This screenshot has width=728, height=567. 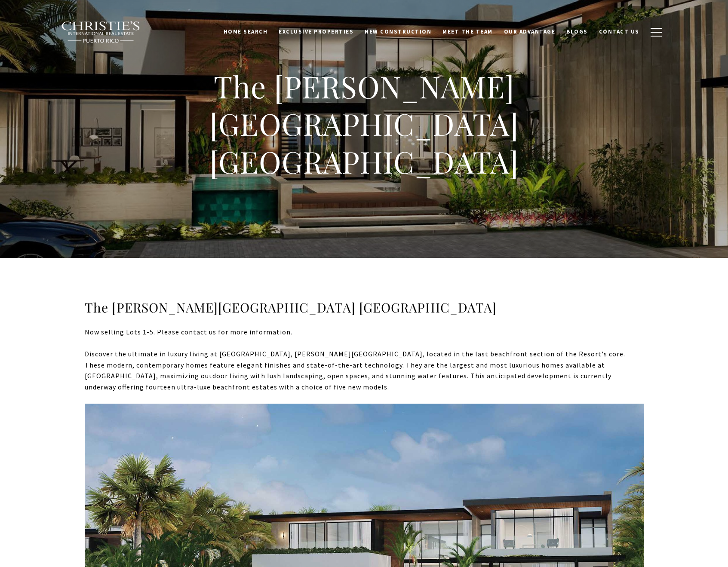 What do you see at coordinates (364, 337) in the screenshot?
I see `div: Now selling Lots 1-5. Please contact us for more information.` at bounding box center [364, 337].